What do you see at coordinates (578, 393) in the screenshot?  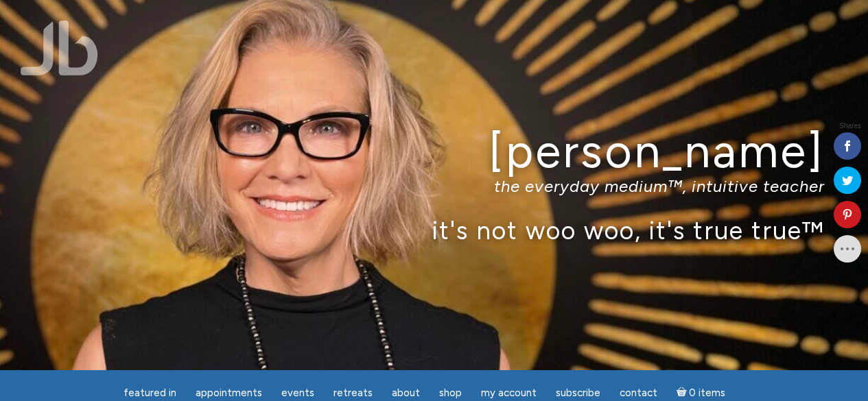 I see `span: Subscribe` at bounding box center [578, 393].